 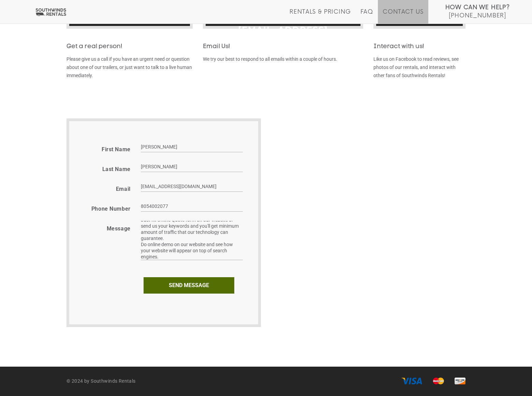 What do you see at coordinates (438, 381) in the screenshot?
I see `img: master card` at bounding box center [438, 381].